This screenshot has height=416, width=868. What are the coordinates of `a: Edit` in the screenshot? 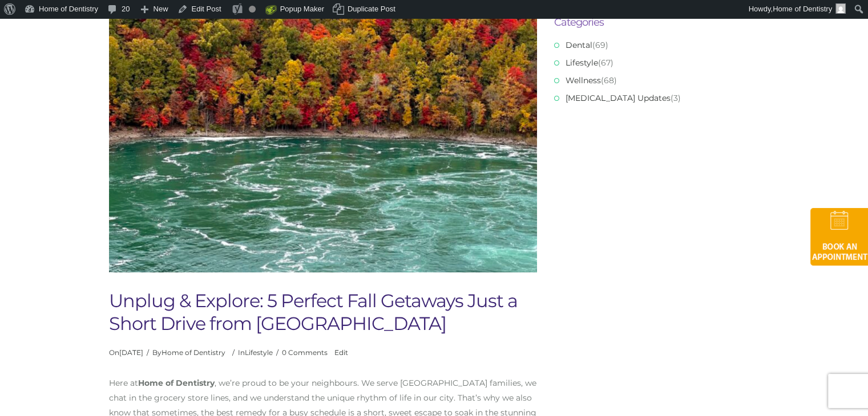 It's located at (341, 352).